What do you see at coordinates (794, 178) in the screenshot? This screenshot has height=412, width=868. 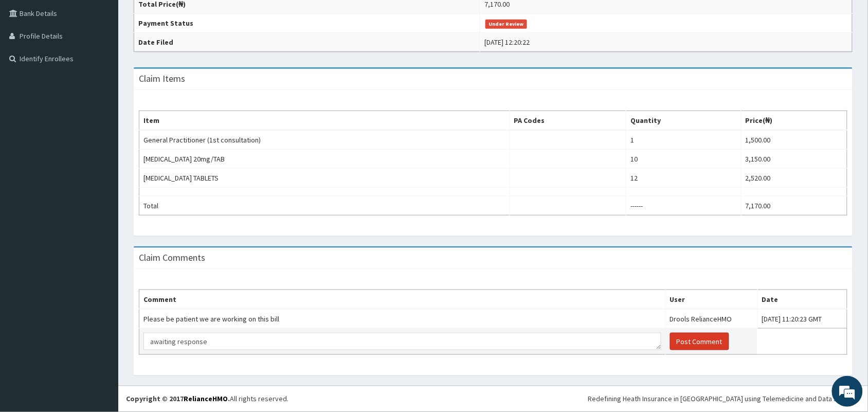 I see `td: 2,520.00` at bounding box center [794, 178].